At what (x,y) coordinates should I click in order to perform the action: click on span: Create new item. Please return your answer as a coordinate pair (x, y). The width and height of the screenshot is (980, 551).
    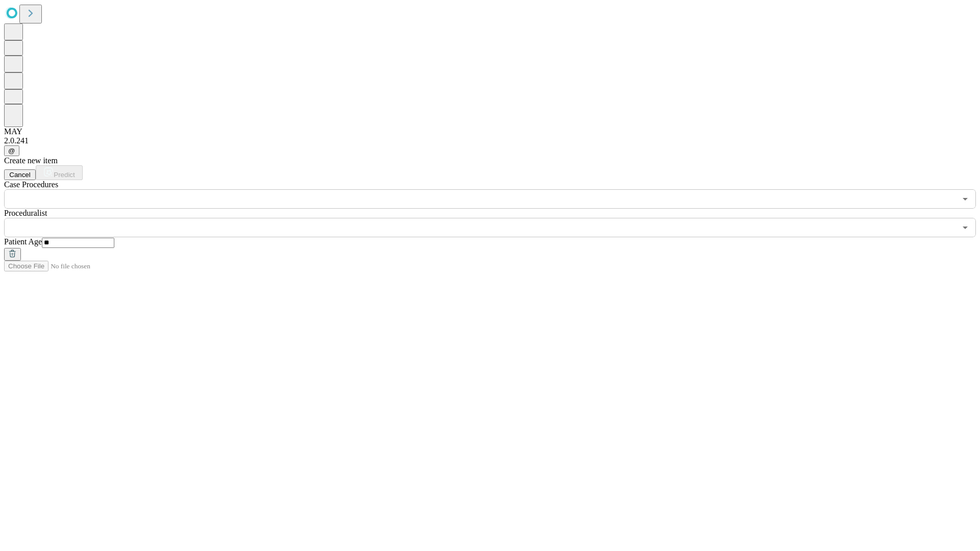
    Looking at the image, I should click on (31, 160).